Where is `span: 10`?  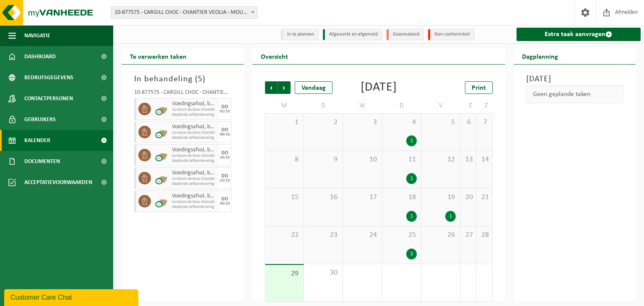 span: 10 is located at coordinates (362, 160).